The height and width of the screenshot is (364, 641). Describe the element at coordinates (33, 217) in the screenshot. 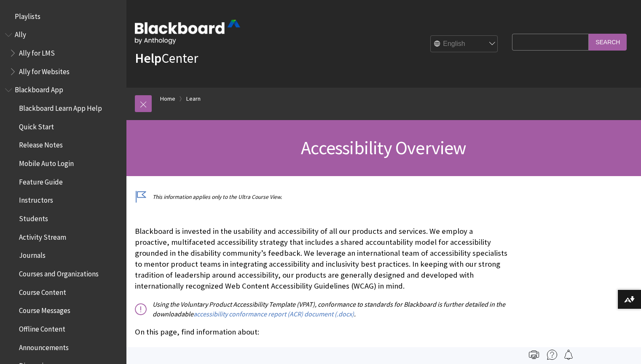

I see `span: Students` at that location.